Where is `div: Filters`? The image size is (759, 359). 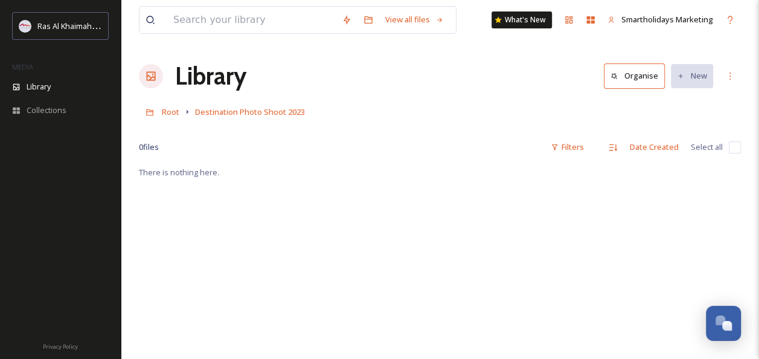
div: Filters is located at coordinates (567, 147).